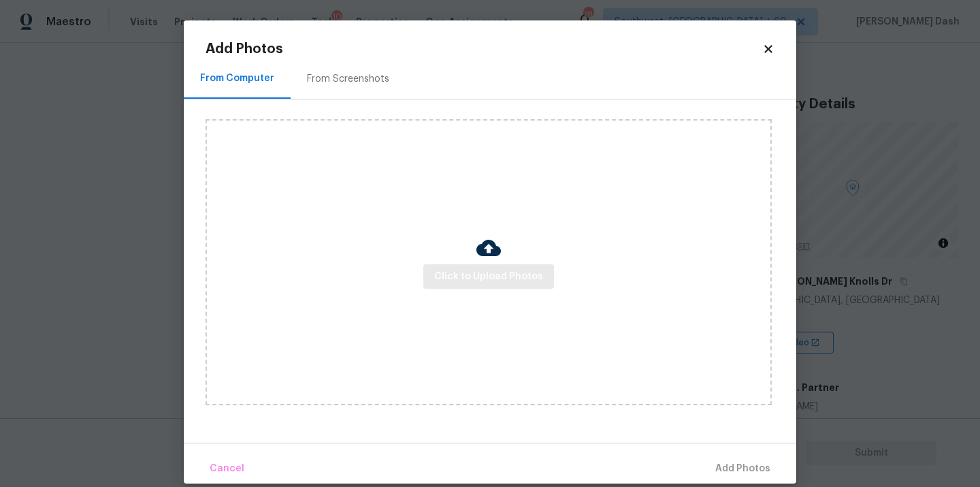 This screenshot has height=487, width=980. I want to click on div: From Computer, so click(237, 79).